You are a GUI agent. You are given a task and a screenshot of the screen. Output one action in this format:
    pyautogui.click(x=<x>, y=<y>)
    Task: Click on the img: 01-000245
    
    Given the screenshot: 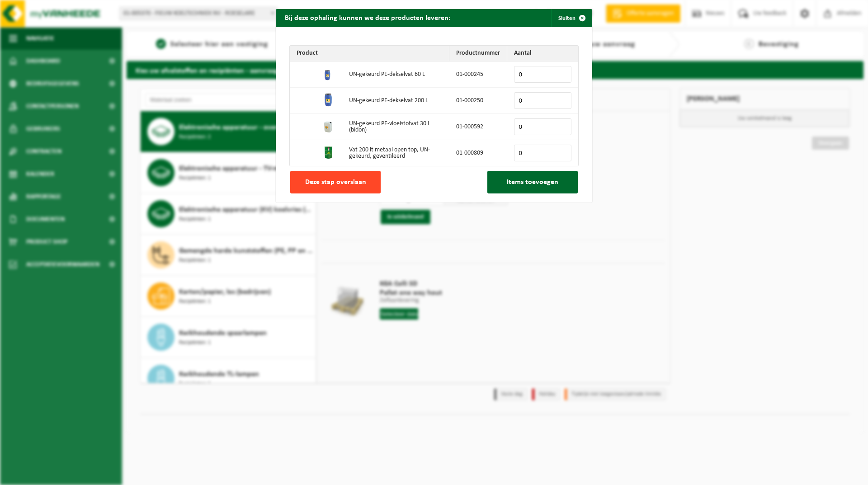 What is the action you would take?
    pyautogui.click(x=328, y=74)
    